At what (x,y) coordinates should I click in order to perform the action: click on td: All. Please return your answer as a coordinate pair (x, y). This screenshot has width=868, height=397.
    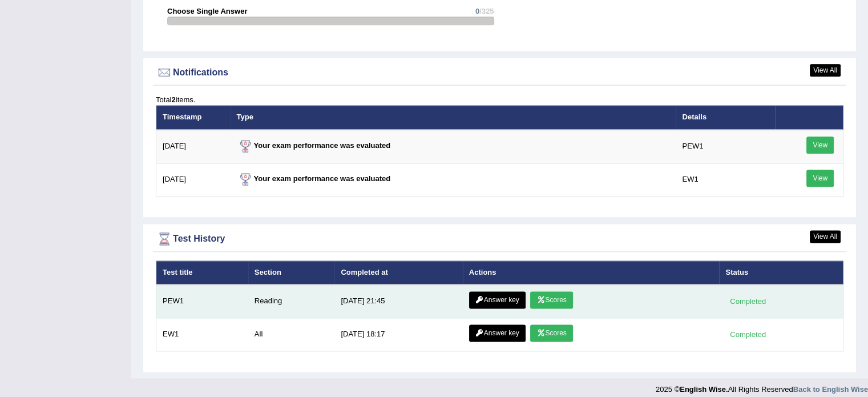
    Looking at the image, I should click on (292, 334).